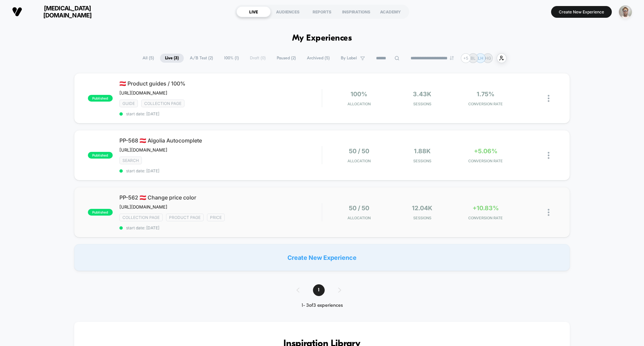 Image resolution: width=644 pixels, height=346 pixels. I want to click on div: 1 - 3 of 3 experiences, so click(322, 306).